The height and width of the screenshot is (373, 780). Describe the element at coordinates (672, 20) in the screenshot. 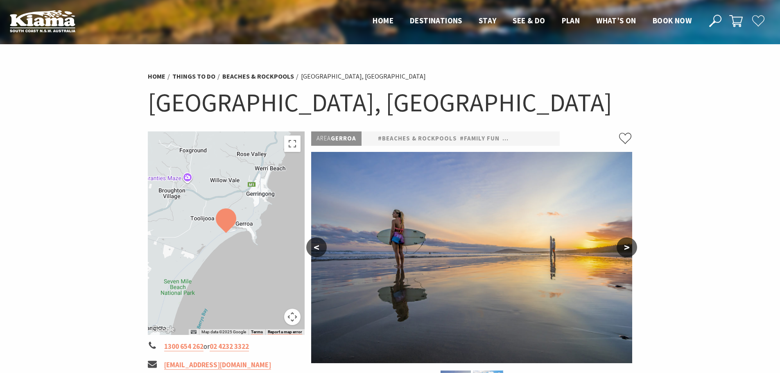

I see `span: Book now` at that location.